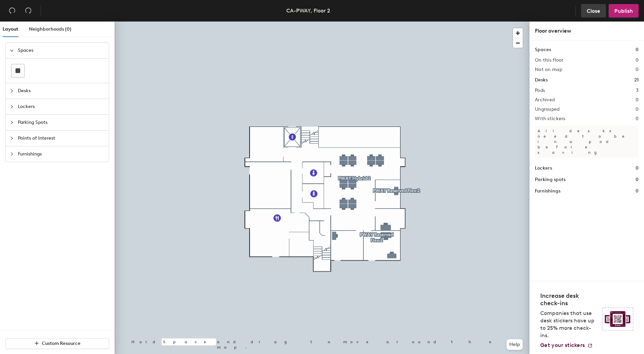 Image resolution: width=644 pixels, height=354 pixels. What do you see at coordinates (569, 300) in the screenshot?
I see `h4: Increase desk check-ins` at bounding box center [569, 300].